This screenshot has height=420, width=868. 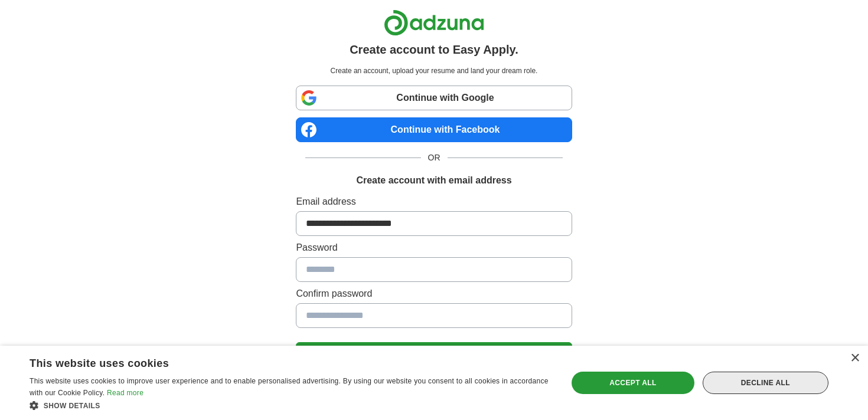 What do you see at coordinates (433, 354) in the screenshot?
I see `button: Create Account` at bounding box center [433, 354].